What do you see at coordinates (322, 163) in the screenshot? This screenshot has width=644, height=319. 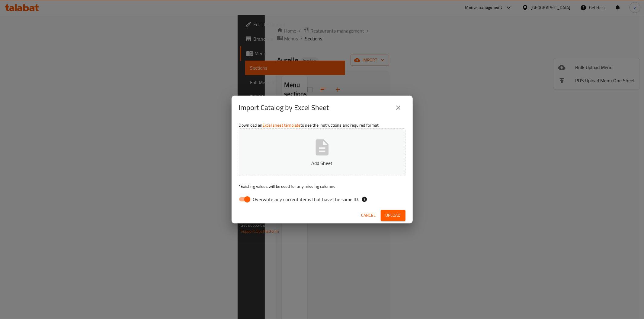 I see `p: Add Sheet` at bounding box center [322, 163].